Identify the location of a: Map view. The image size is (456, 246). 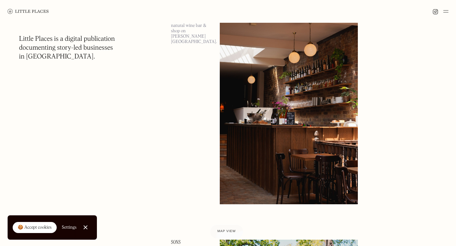
(227, 232).